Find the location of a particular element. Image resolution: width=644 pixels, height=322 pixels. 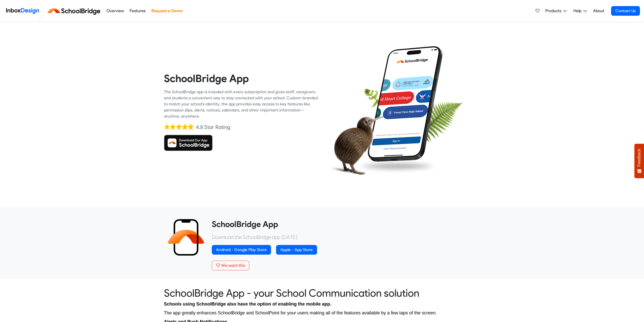

span: Feedback is located at coordinates (639, 158).